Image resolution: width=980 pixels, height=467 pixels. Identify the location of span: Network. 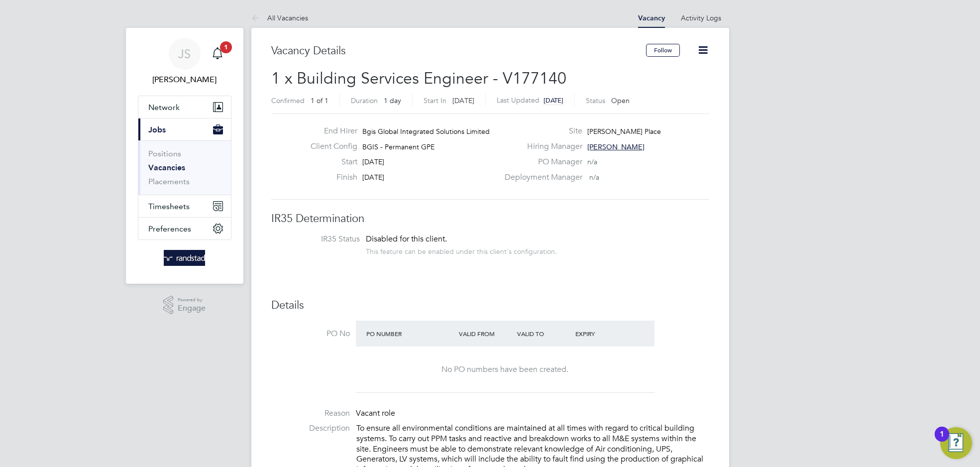
(163, 107).